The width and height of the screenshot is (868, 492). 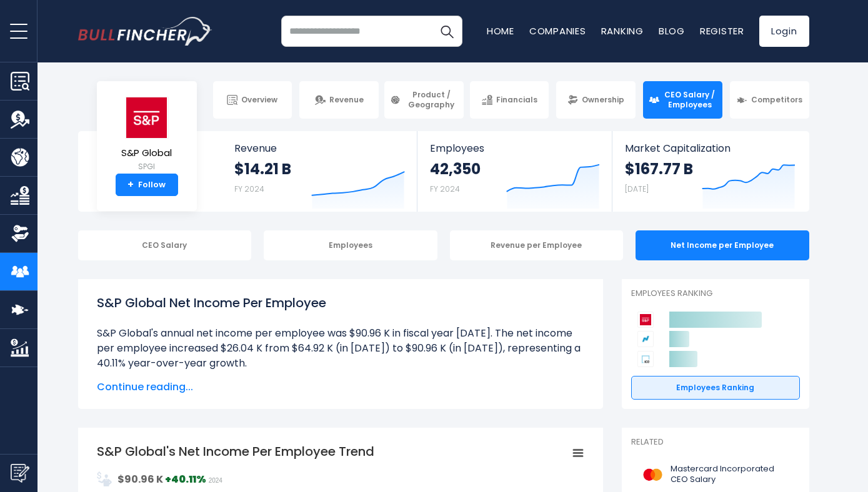 I want to click on span: Overview, so click(x=259, y=100).